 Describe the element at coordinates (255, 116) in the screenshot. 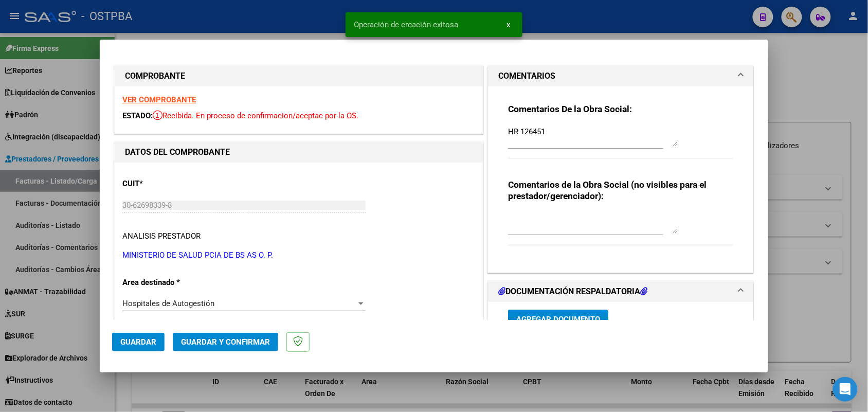

I see `span: Recibida. En proceso de confirmacion/aceptac por la OS.` at that location.